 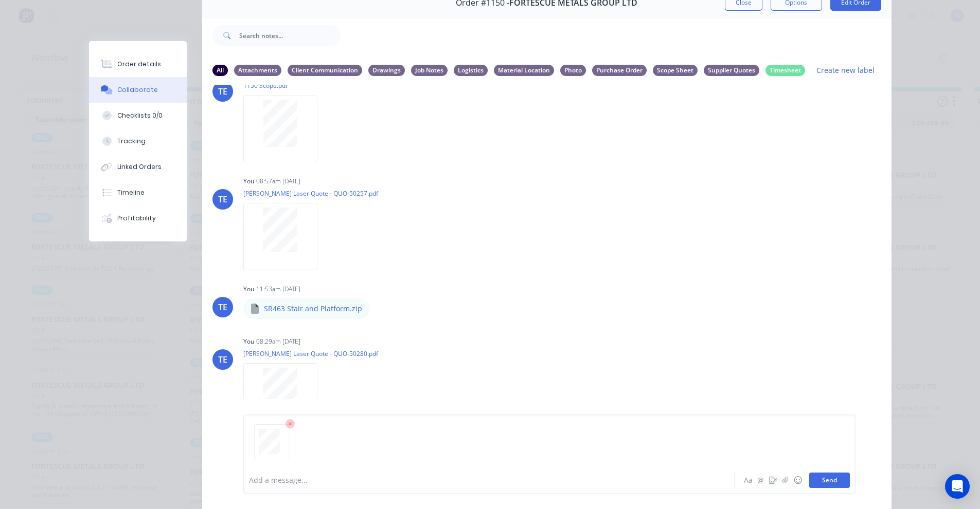 I want to click on div: Open Intercom Messenger, so click(x=957, y=487).